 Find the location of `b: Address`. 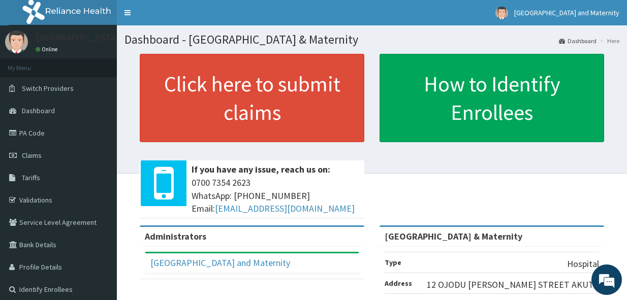

b: Address is located at coordinates (398, 284).